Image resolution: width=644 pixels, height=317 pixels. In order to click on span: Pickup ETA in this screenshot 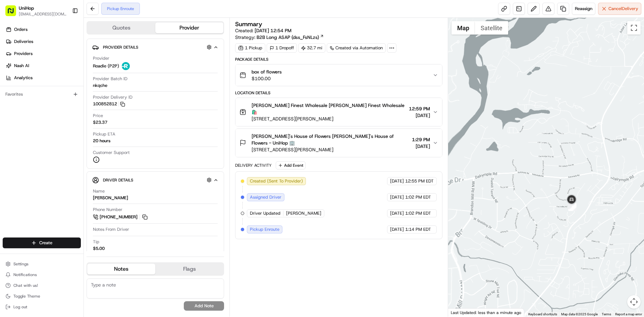, I will do `click(104, 134)`.